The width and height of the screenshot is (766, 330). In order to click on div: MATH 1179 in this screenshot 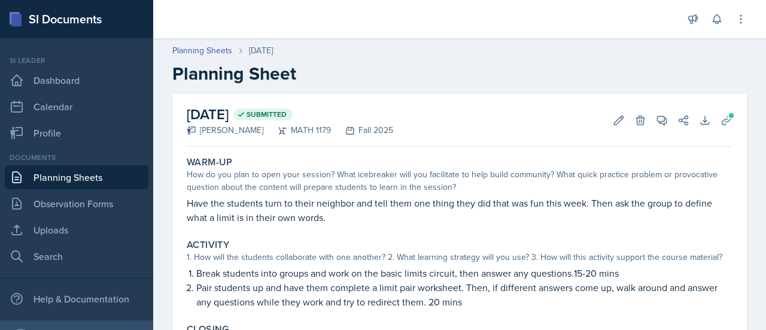, I will do `click(297, 130)`.